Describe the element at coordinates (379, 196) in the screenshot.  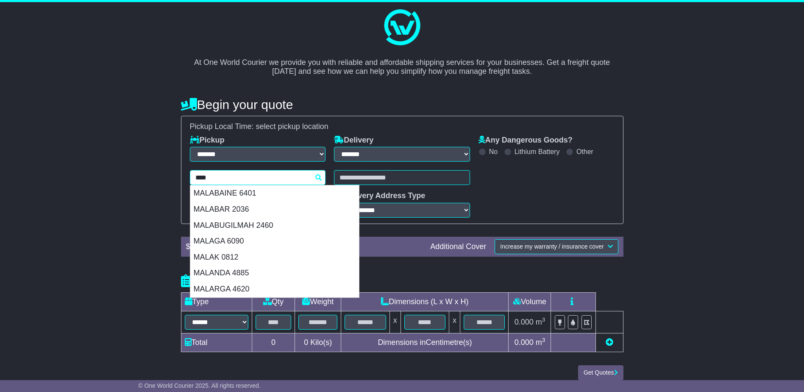
I see `label: Delivery Address Type` at that location.